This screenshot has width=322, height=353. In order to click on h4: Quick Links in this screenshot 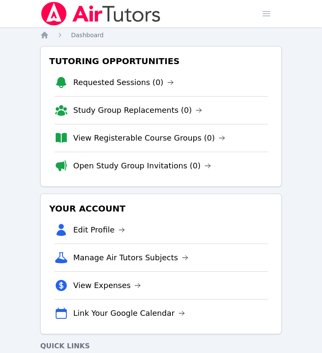, I will do `click(161, 346)`.